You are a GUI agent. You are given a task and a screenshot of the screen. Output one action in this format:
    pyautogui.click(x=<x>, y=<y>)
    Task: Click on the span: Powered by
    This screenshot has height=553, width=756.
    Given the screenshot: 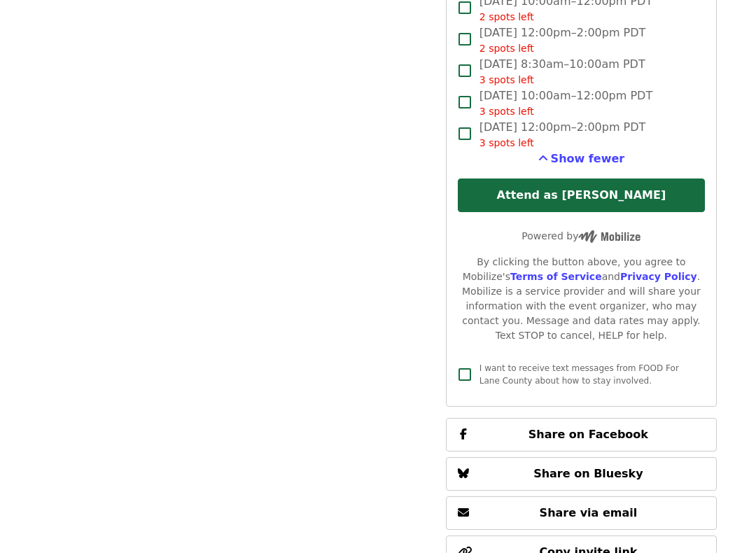 What is the action you would take?
    pyautogui.click(x=581, y=236)
    